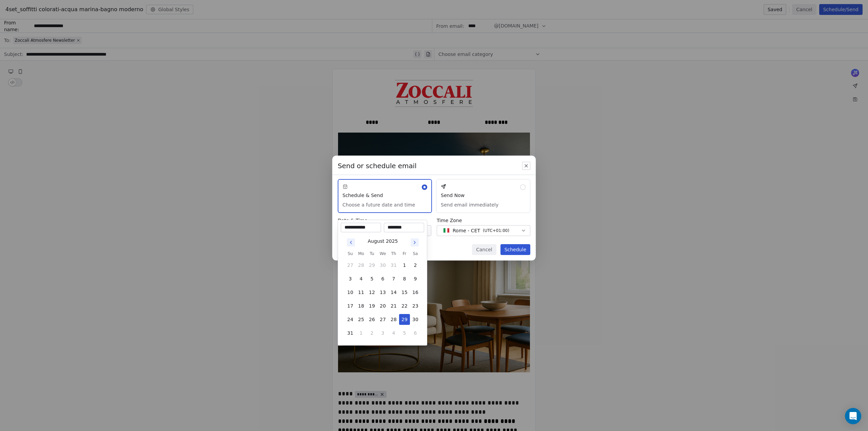  Describe the element at coordinates (405, 279) in the screenshot. I see `button: 8` at that location.